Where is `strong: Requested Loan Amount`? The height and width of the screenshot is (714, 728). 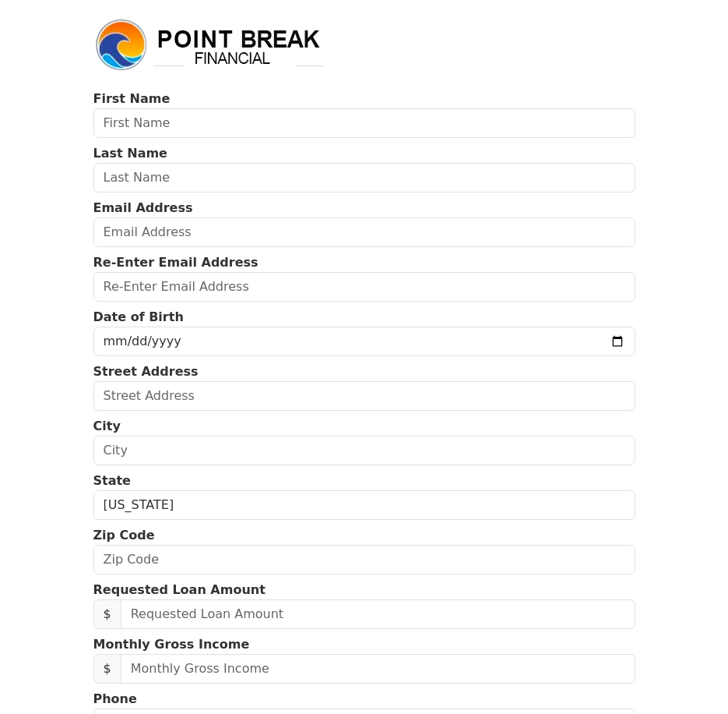 strong: Requested Loan Amount is located at coordinates (179, 589).